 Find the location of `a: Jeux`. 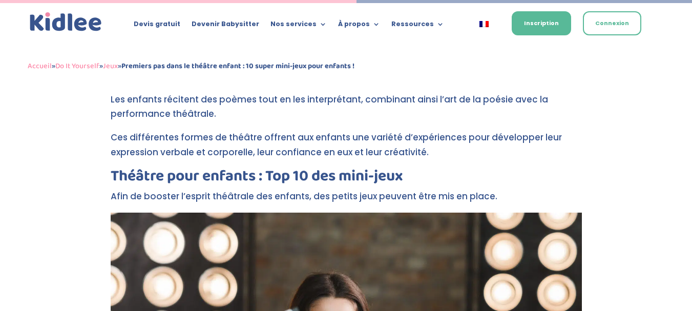

a: Jeux is located at coordinates (110, 66).